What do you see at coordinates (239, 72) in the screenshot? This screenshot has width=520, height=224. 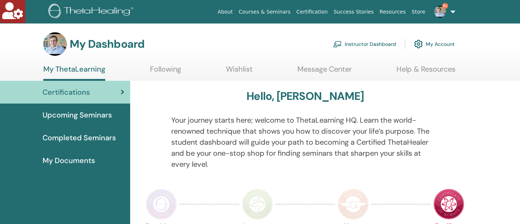 I see `a: Wishlist` at bounding box center [239, 72].